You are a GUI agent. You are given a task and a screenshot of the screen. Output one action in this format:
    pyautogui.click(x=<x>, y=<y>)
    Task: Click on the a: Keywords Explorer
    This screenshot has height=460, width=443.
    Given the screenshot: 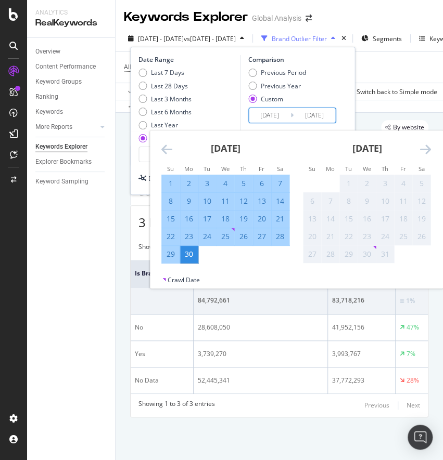 What is the action you would take?
    pyautogui.click(x=71, y=147)
    